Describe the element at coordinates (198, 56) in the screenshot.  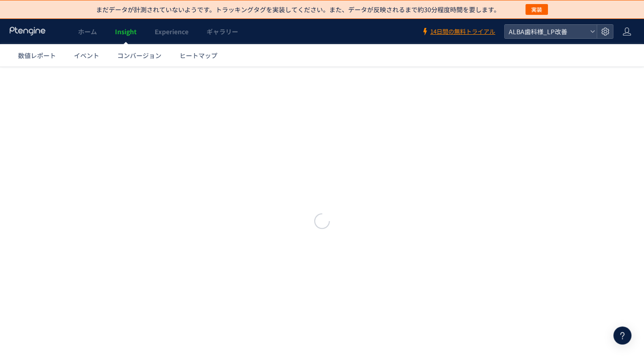
I see `span: ヒートマップ` at that location.